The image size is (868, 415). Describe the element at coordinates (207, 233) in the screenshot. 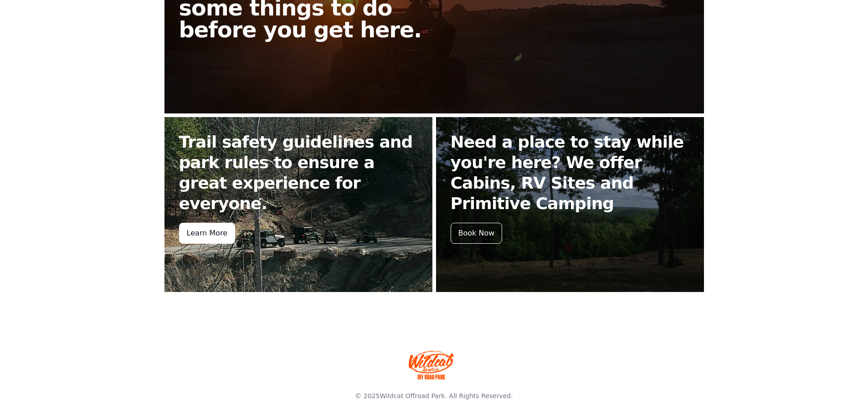

I see `div: Learn More` at that location.